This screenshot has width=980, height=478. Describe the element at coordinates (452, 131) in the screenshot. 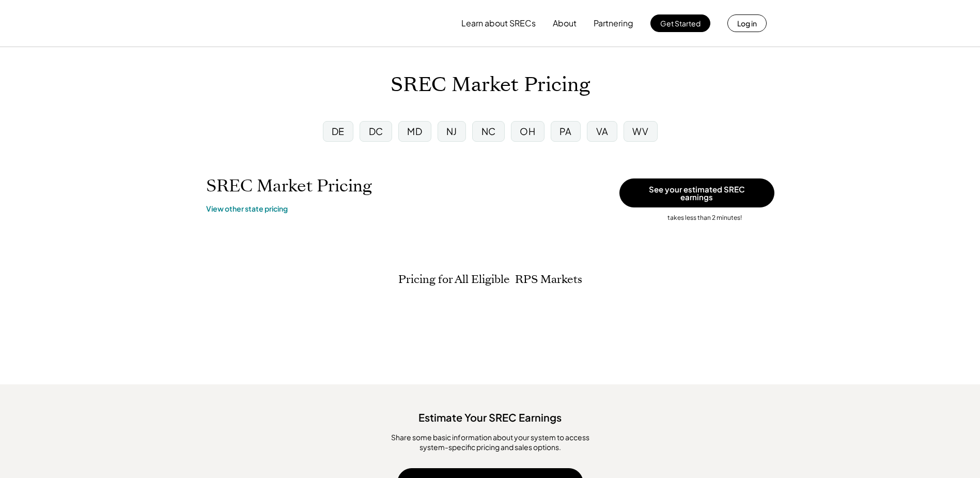

I see `div: NJ` at that location.